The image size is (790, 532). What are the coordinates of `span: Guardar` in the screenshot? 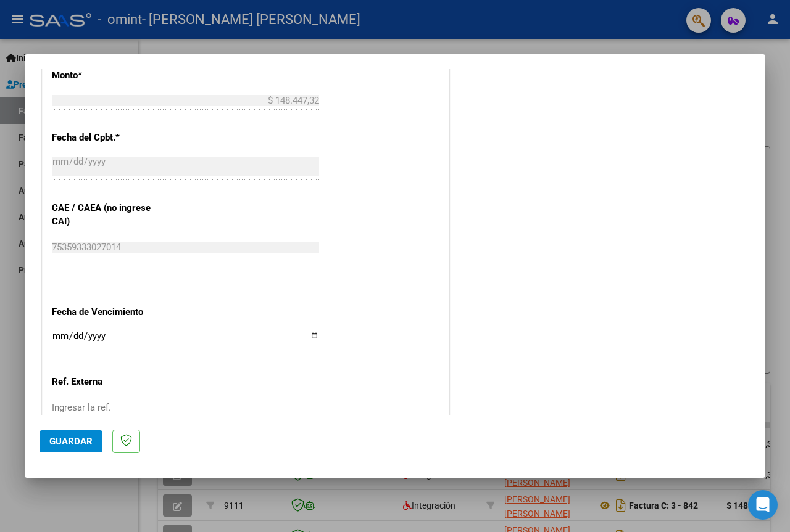 It's located at (71, 441).